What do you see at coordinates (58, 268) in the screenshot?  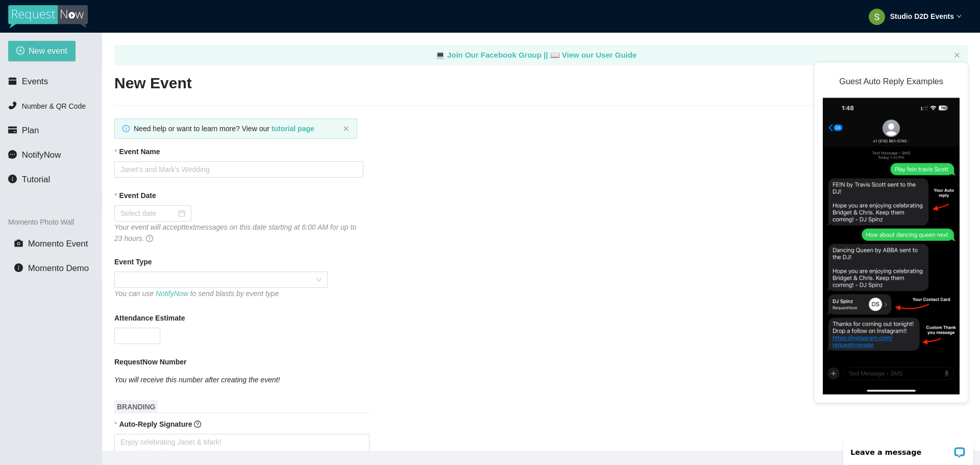 I see `span: Momento Demo` at bounding box center [58, 268].